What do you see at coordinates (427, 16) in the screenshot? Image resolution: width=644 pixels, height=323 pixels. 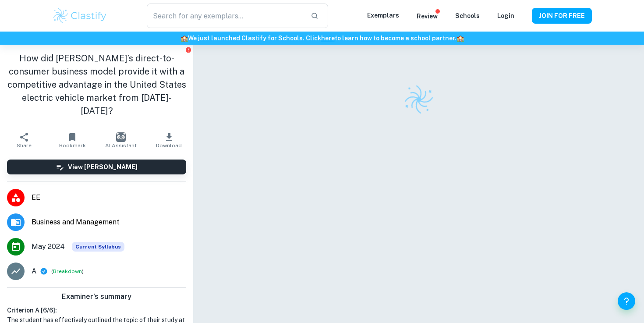 I see `p: Review` at bounding box center [427, 16].